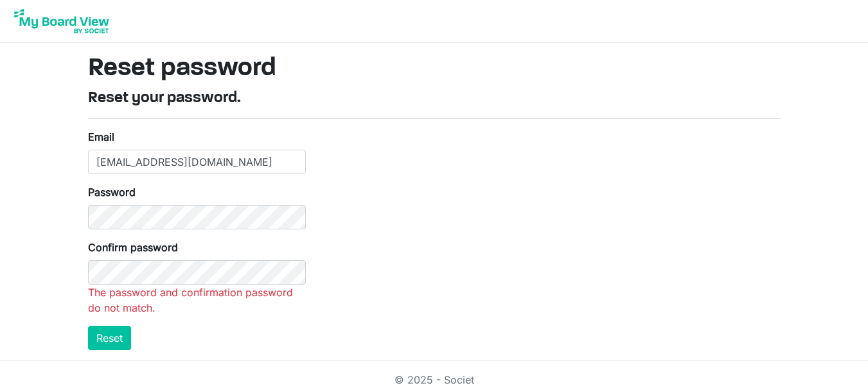  I want to click on a: © 2025 - Societ, so click(435, 380).